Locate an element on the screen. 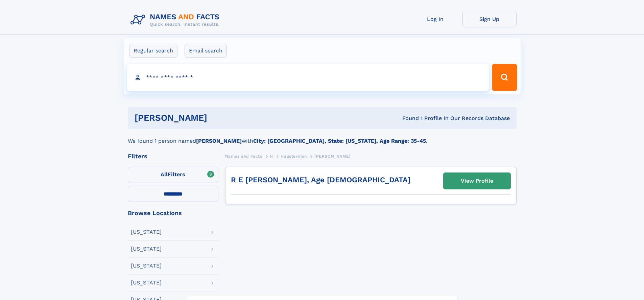 This screenshot has height=300, width=644. input: search input is located at coordinates (308, 77).